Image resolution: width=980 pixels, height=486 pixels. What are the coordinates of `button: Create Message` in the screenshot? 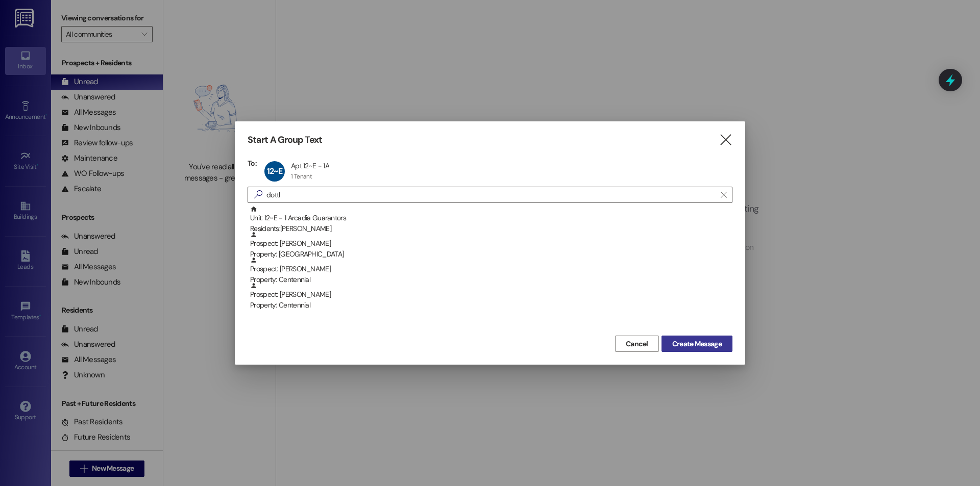 It's located at (697, 344).